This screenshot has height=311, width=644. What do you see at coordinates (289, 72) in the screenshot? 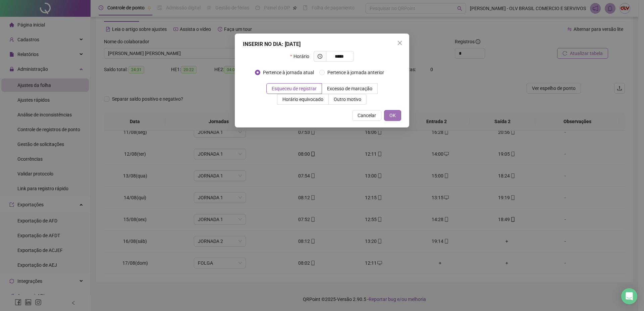
I see `span: Pertence à jornada atual` at bounding box center [289, 72].